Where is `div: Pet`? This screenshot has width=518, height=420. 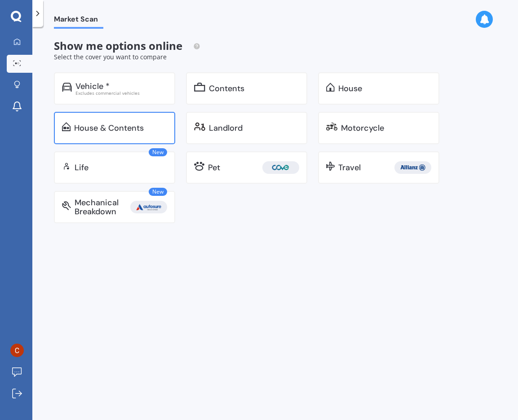 div: Pet is located at coordinates (214, 167).